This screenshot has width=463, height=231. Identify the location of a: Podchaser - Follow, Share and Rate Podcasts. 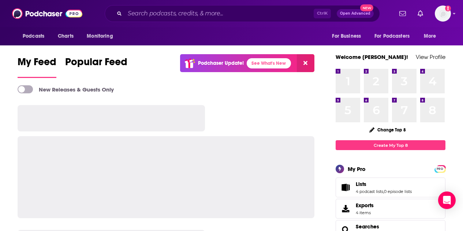
(47, 14).